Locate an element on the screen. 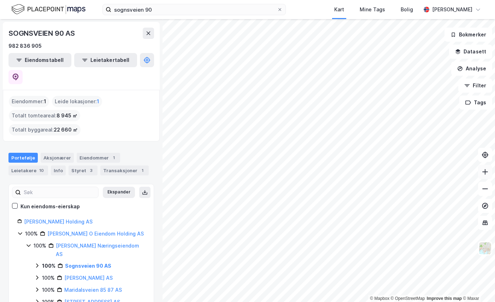 Image resolution: width=495 pixels, height=302 pixels. div: Styret is located at coordinates (83, 170).